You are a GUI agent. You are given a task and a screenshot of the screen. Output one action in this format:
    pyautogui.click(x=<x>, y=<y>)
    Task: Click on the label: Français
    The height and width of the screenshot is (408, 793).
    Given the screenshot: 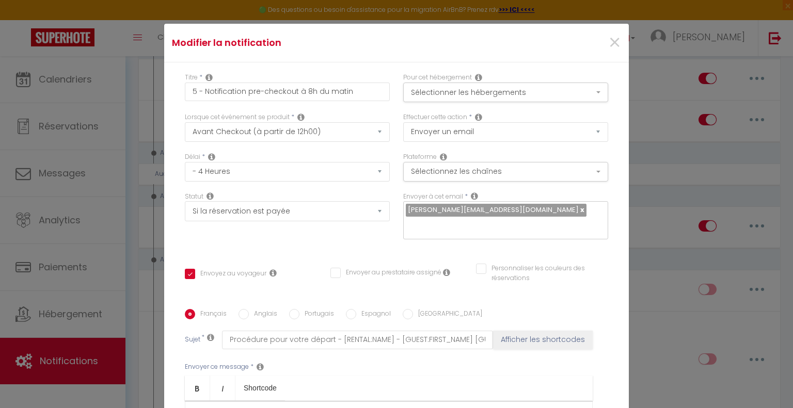 What is the action you would take?
    pyautogui.click(x=211, y=315)
    